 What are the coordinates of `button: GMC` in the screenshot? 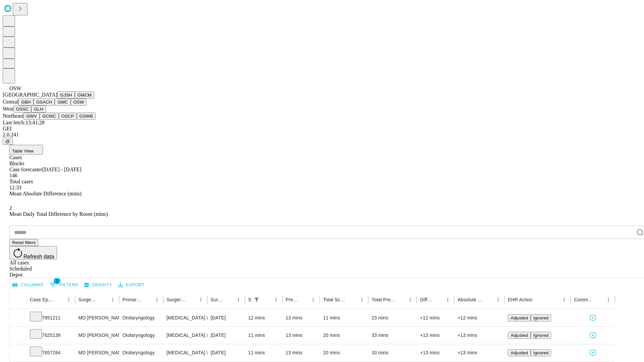 It's located at (62, 102).